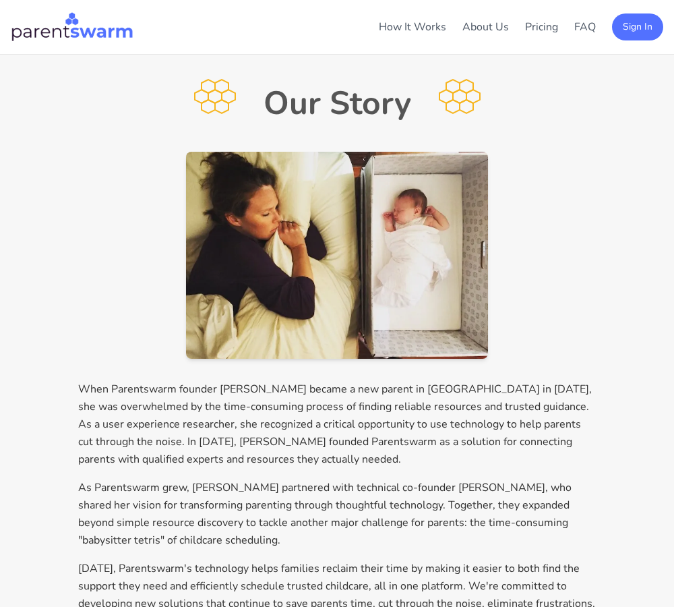 This screenshot has height=607, width=674. What do you see at coordinates (638, 26) in the screenshot?
I see `a: Sign In` at bounding box center [638, 26].